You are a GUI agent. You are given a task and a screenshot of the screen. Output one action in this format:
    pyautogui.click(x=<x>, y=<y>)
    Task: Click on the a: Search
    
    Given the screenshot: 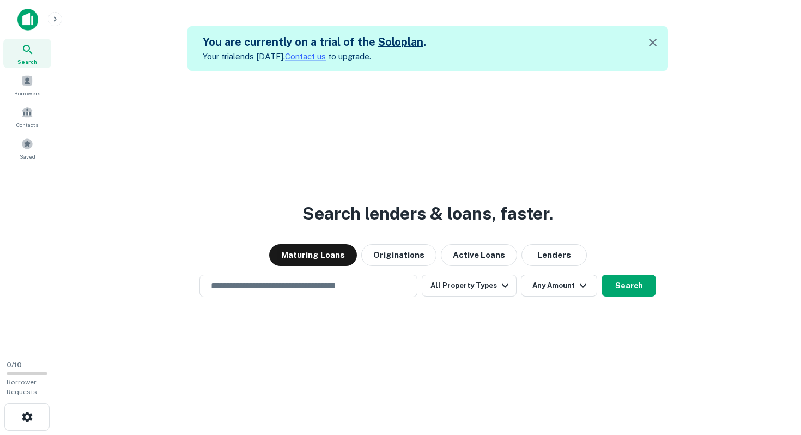 What is the action you would take?
    pyautogui.click(x=27, y=53)
    